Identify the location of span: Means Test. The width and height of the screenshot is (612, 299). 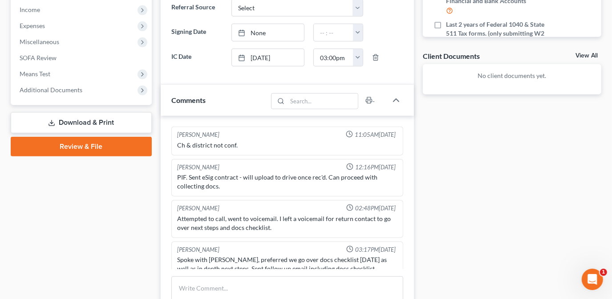
(35, 73).